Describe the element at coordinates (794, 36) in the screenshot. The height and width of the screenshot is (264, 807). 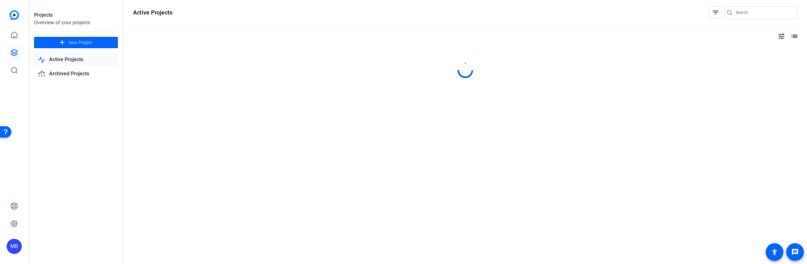
I see `mat-icon: list` at that location.